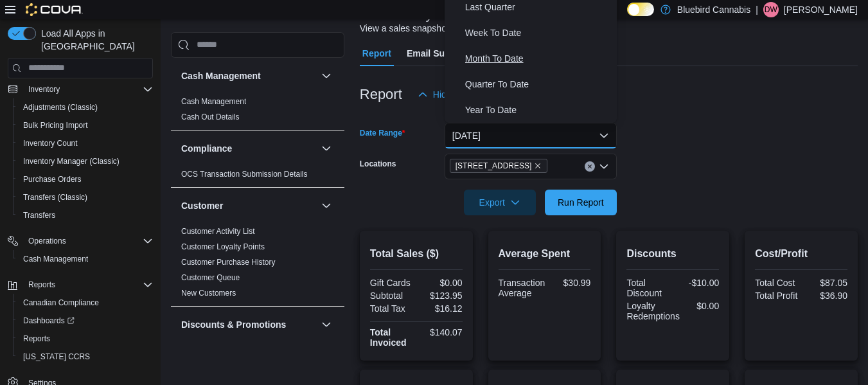  I want to click on a: Bulk Pricing Import, so click(55, 125).